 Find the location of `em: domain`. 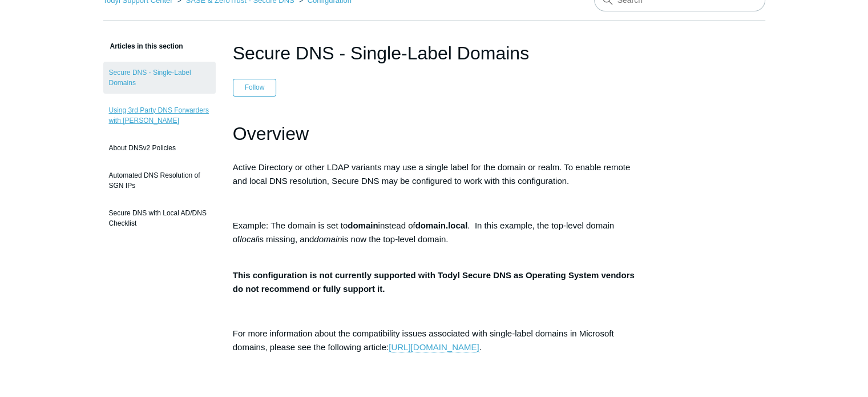

em: domain is located at coordinates (328, 239).